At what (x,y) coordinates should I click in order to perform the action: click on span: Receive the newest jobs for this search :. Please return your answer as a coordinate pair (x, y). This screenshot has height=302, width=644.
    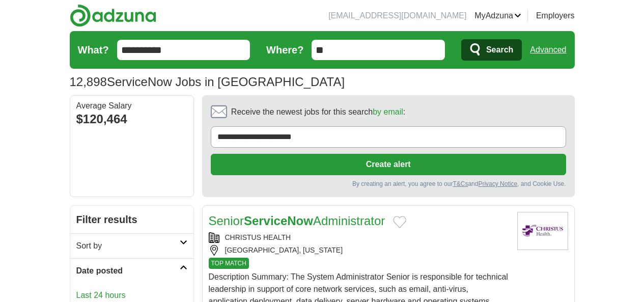
    Looking at the image, I should click on (318, 112).